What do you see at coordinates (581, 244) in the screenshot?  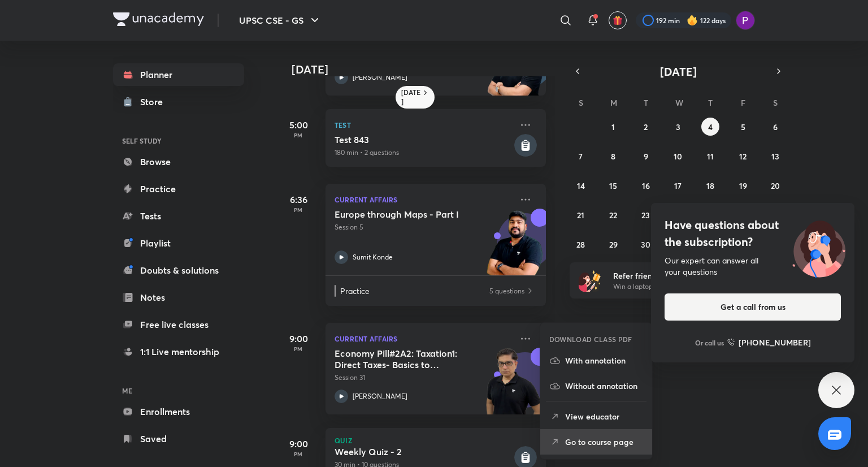 I see `button: September 28, 2025` at bounding box center [581, 244].